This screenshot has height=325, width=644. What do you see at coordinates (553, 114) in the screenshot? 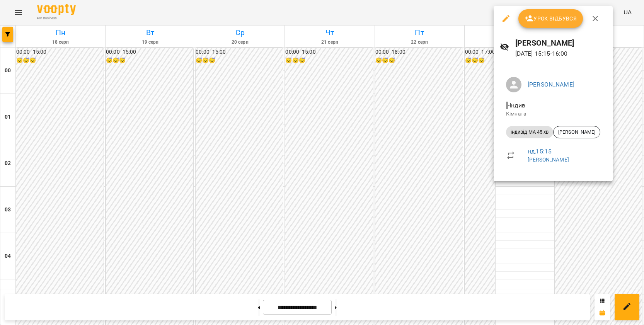
I see `p: Кімната` at bounding box center [553, 114].